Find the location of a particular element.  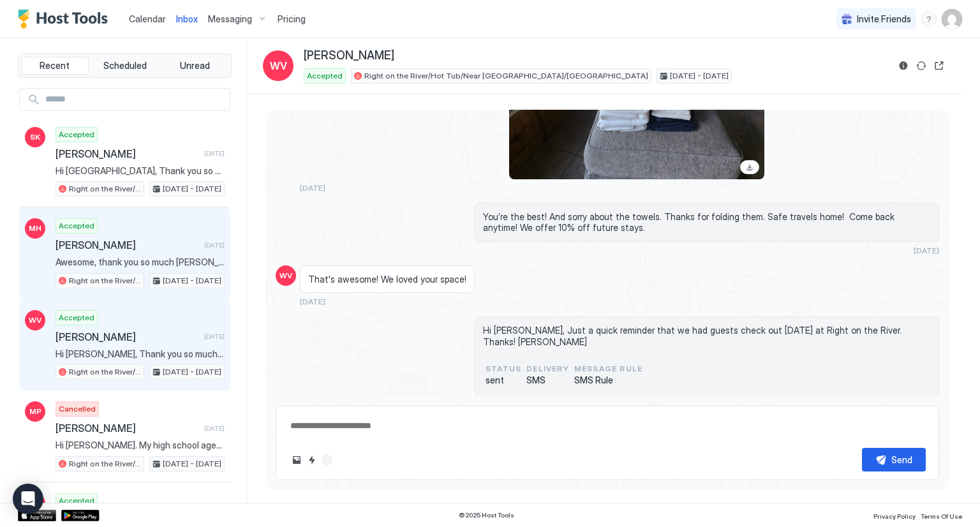

span: Calendar is located at coordinates (148, 19).